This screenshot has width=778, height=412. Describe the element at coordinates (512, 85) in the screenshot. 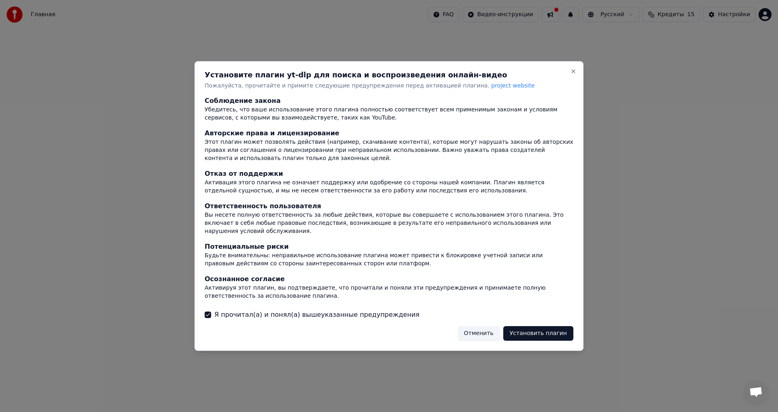

I see `span: project website` at that location.